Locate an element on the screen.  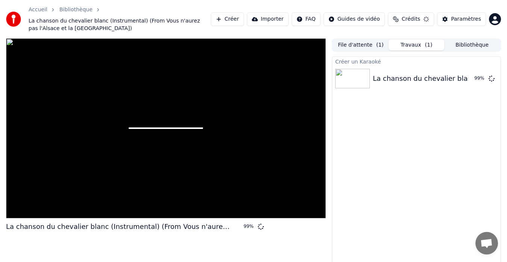
div: Créer un Karaoké is located at coordinates (416, 61).